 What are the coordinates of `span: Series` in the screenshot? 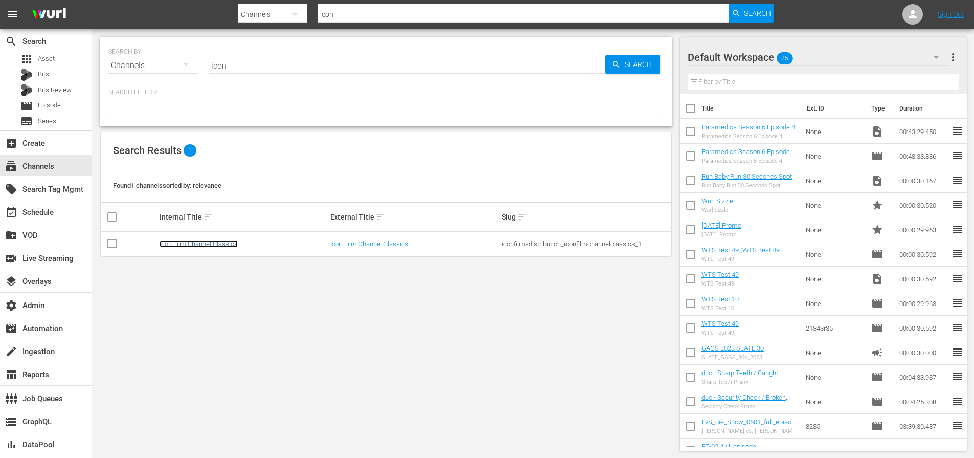 It's located at (27, 121).